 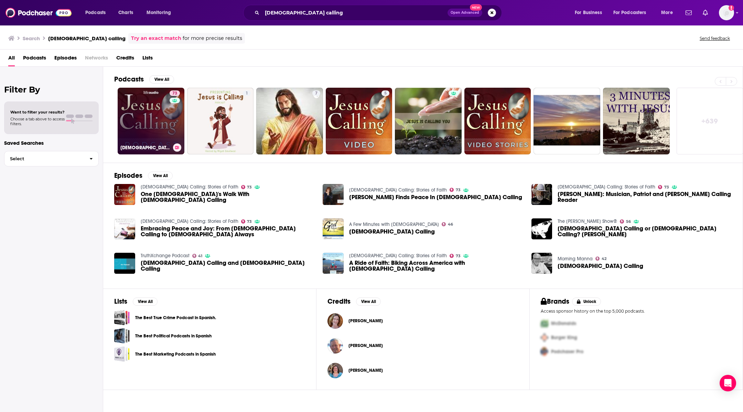 What do you see at coordinates (121, 301) in the screenshot?
I see `h2: Lists` at bounding box center [121, 301].